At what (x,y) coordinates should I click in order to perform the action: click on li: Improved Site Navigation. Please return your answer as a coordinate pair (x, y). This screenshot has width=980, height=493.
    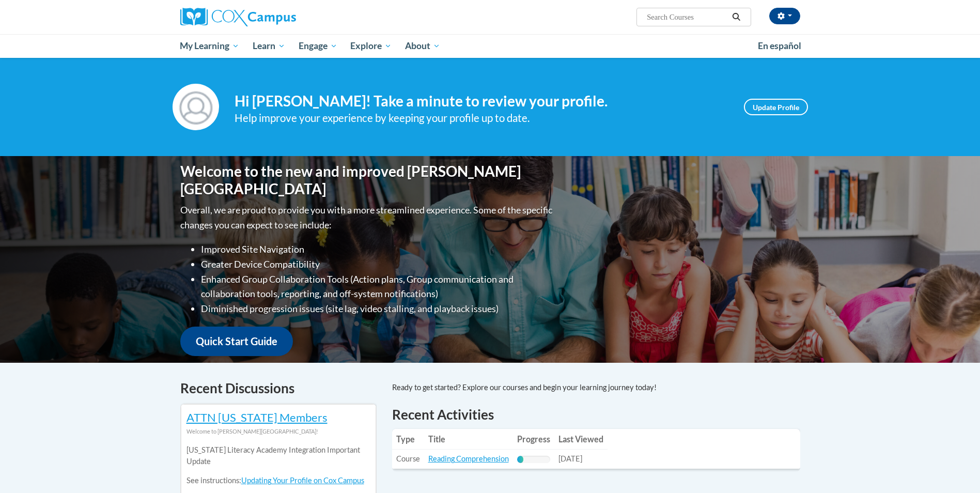
    Looking at the image, I should click on (378, 249).